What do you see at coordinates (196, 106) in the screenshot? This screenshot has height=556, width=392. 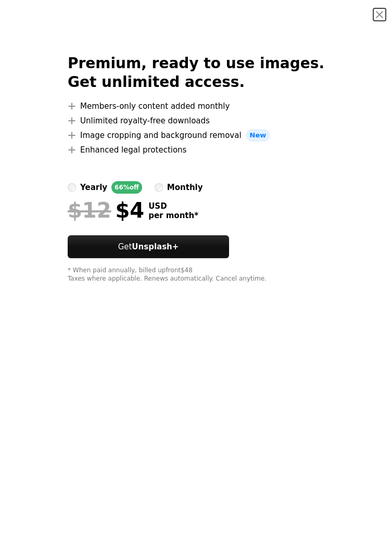 I see `li: Members-only content added monthly` at bounding box center [196, 106].